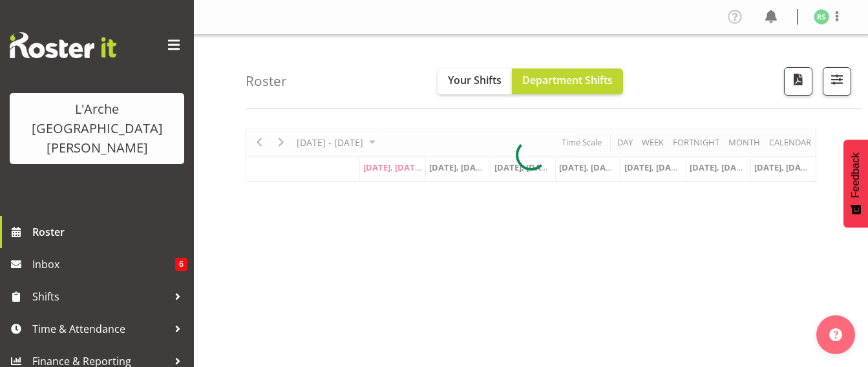 The height and width of the screenshot is (367, 868). What do you see at coordinates (798, 81) in the screenshot?
I see `button: Download a PDF of the roster according to the set date range.` at bounding box center [798, 81].